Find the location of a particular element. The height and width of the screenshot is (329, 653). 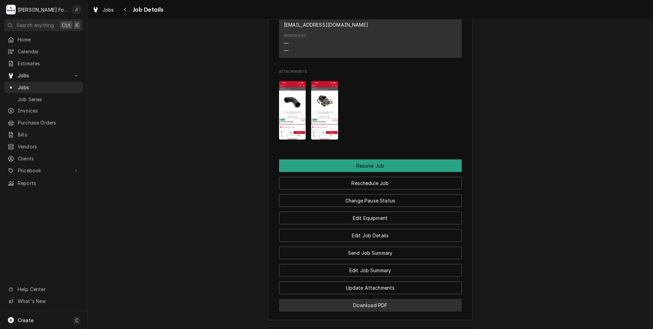

span: K is located at coordinates (77, 25).